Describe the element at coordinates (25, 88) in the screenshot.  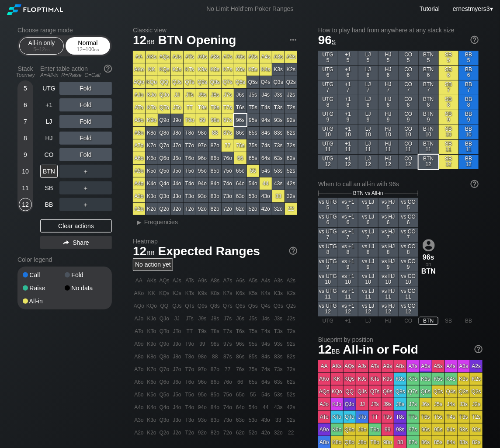
I see `div: 5` at that location.